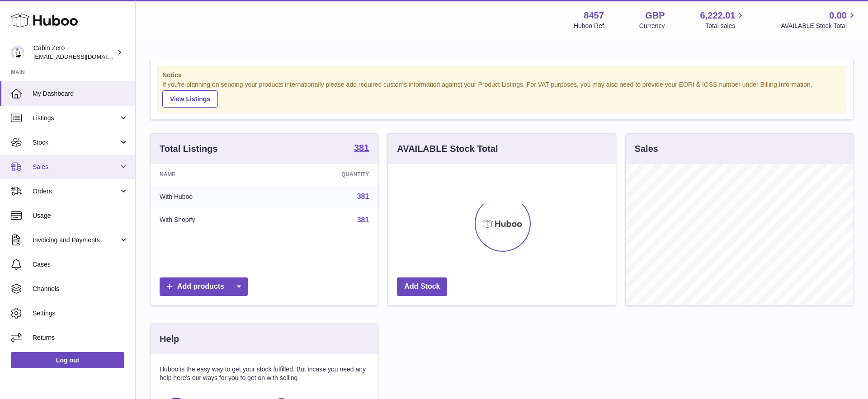  What do you see at coordinates (80, 264) in the screenshot?
I see `span: Cases` at bounding box center [80, 264].